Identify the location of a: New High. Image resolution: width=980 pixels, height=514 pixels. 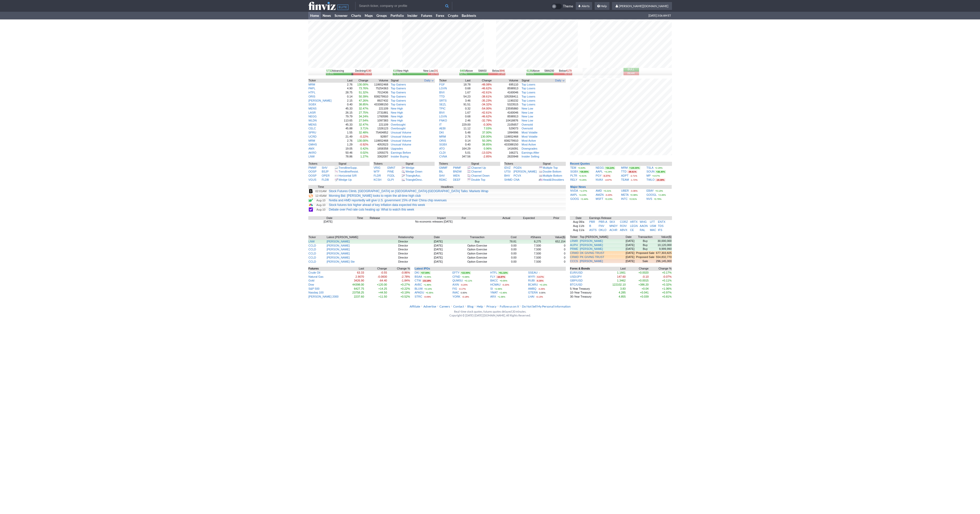
(397, 120).